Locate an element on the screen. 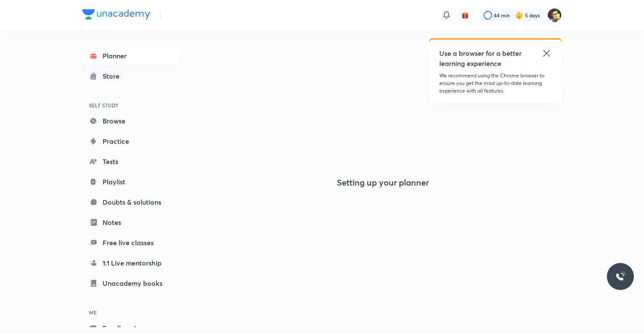 Image resolution: width=644 pixels, height=334 pixels. a: Notes is located at coordinates (132, 222).